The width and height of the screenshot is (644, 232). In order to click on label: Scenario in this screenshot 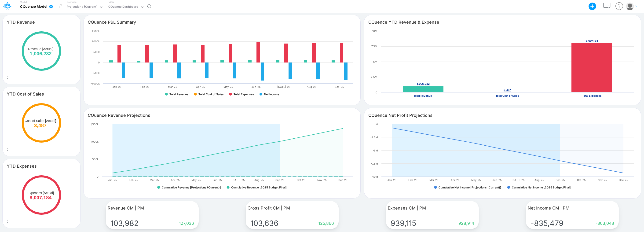, I will do `click(72, 2)`.